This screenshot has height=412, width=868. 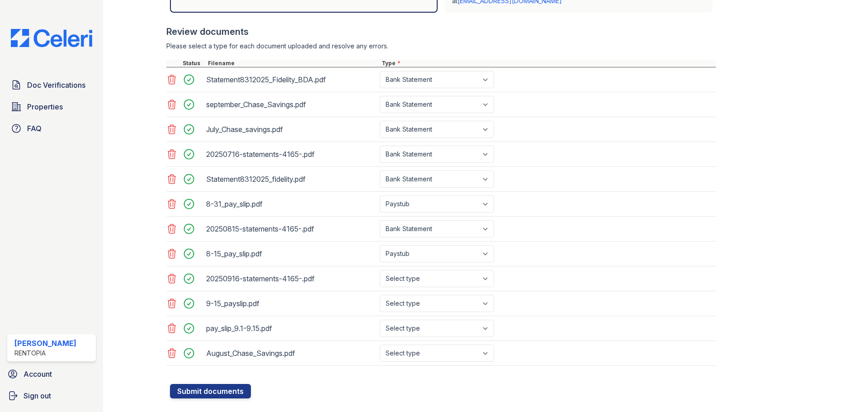 I want to click on div: Statement8312025_Fidelity_BDA.pdf, so click(x=291, y=80).